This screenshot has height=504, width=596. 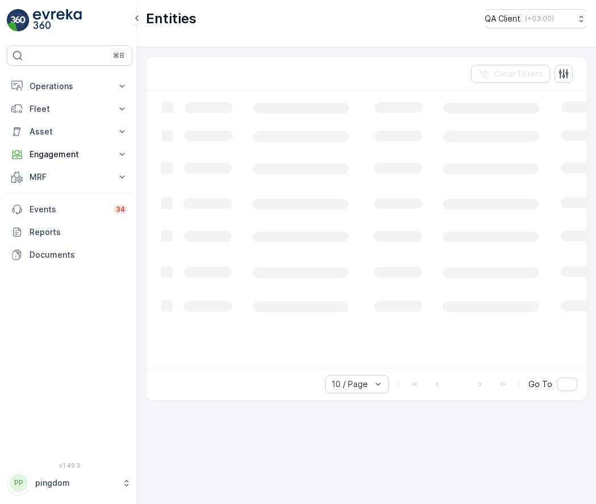 What do you see at coordinates (536, 19) in the screenshot?
I see `button: QA Client(+03:00)` at bounding box center [536, 19].